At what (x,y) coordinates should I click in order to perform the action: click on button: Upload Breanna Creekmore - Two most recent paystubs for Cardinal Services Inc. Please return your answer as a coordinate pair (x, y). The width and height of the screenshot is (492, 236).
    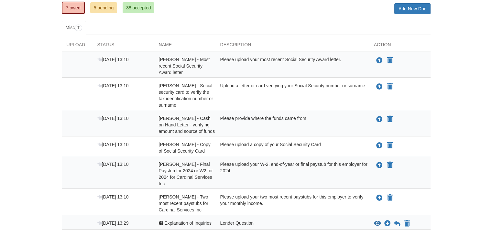
    Looking at the image, I should click on (380, 198).